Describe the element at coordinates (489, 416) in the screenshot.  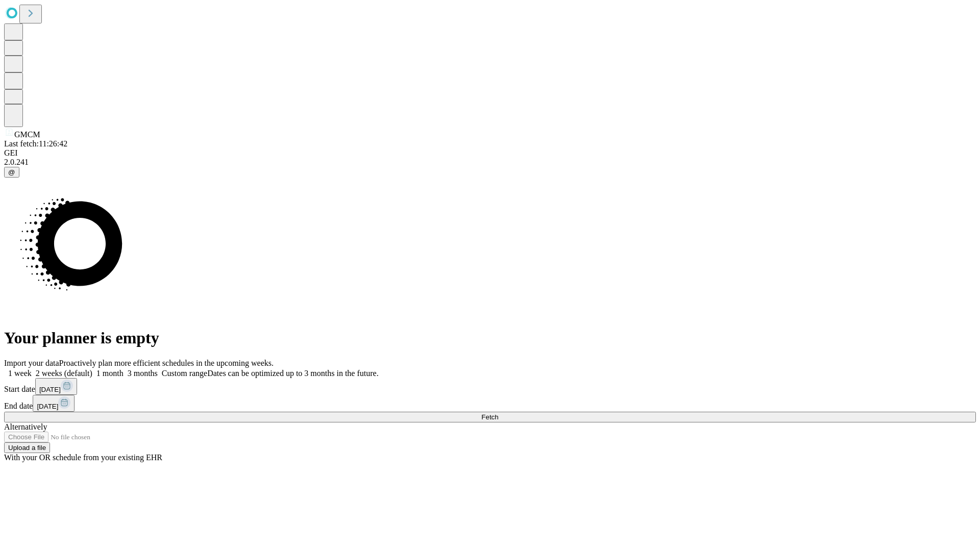
I see `span: Fetch` at that location.